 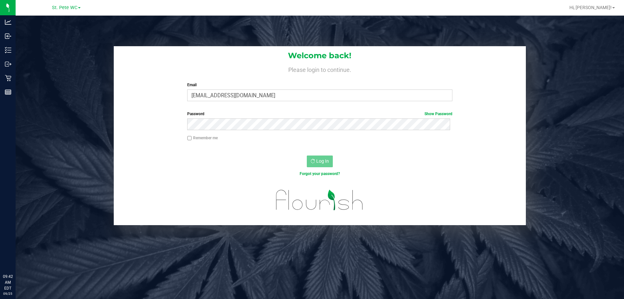 I want to click on inline-svg: Analytics, so click(x=8, y=22).